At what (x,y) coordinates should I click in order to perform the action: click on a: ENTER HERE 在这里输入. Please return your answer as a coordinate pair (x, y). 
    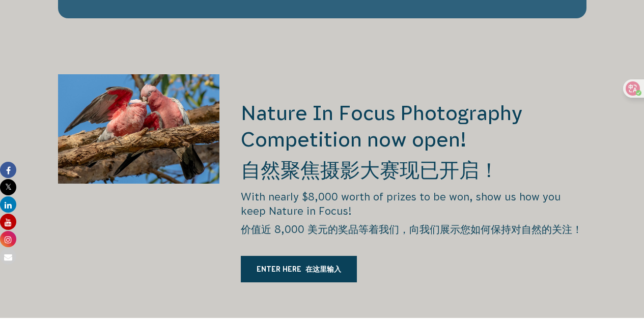
    Looking at the image, I should click on (299, 269).